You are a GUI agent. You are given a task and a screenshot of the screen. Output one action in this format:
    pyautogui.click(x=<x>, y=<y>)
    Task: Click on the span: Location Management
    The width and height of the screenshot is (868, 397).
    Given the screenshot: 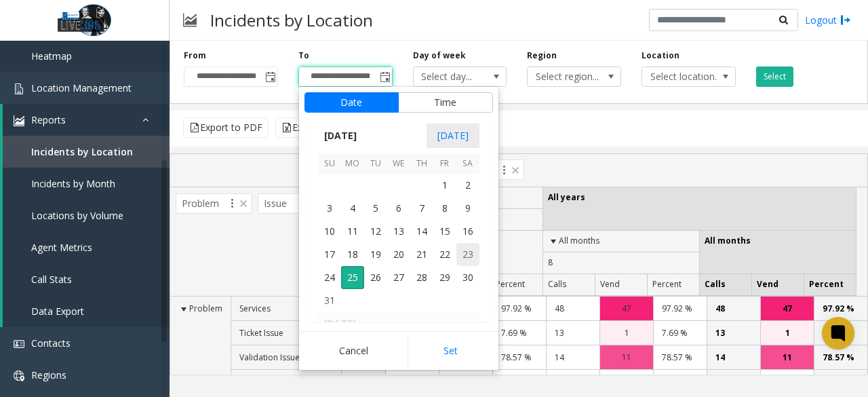 What is the action you would take?
    pyautogui.click(x=81, y=87)
    